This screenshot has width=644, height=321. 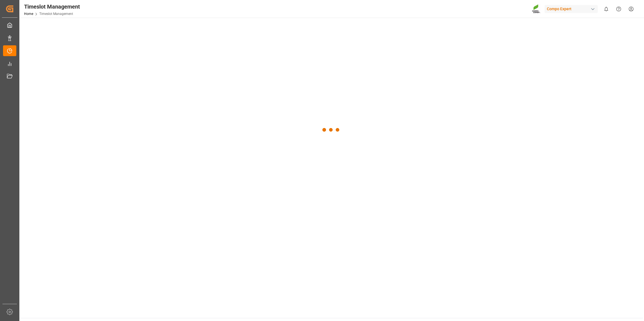 What do you see at coordinates (619, 9) in the screenshot?
I see `button: Help Center` at bounding box center [619, 9].